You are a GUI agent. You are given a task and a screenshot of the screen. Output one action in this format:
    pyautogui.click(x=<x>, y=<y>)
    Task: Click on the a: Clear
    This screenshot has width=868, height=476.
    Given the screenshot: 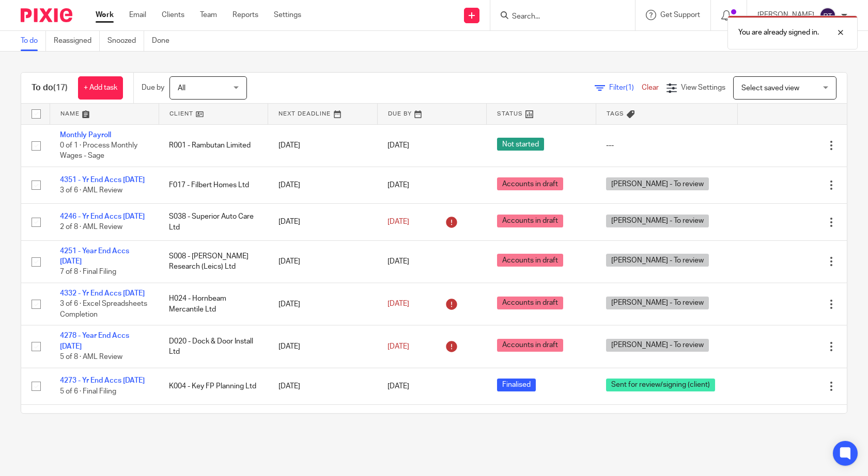 What is the action you would take?
    pyautogui.click(x=650, y=88)
    